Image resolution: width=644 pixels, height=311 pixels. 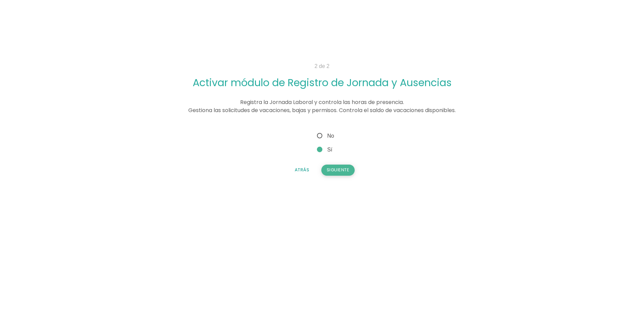 What do you see at coordinates (324, 150) in the screenshot?
I see `span: Sí` at bounding box center [324, 150].